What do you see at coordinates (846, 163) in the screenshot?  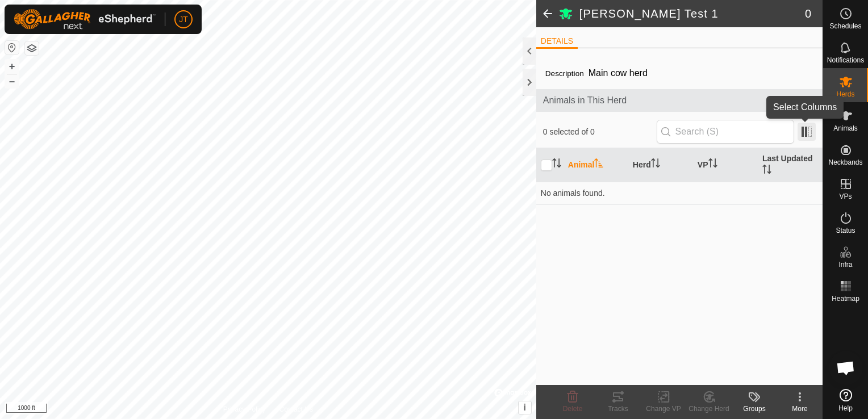 I see `span: Neckbands` at bounding box center [846, 163].